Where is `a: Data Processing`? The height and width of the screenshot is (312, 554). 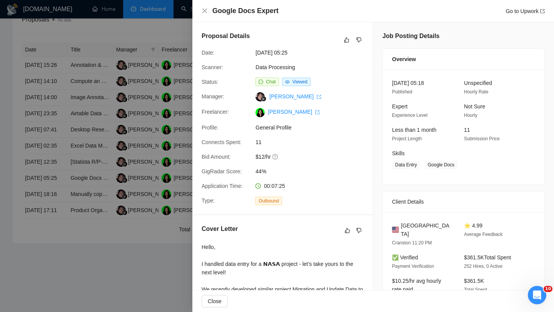 a: Data Processing is located at coordinates (275, 67).